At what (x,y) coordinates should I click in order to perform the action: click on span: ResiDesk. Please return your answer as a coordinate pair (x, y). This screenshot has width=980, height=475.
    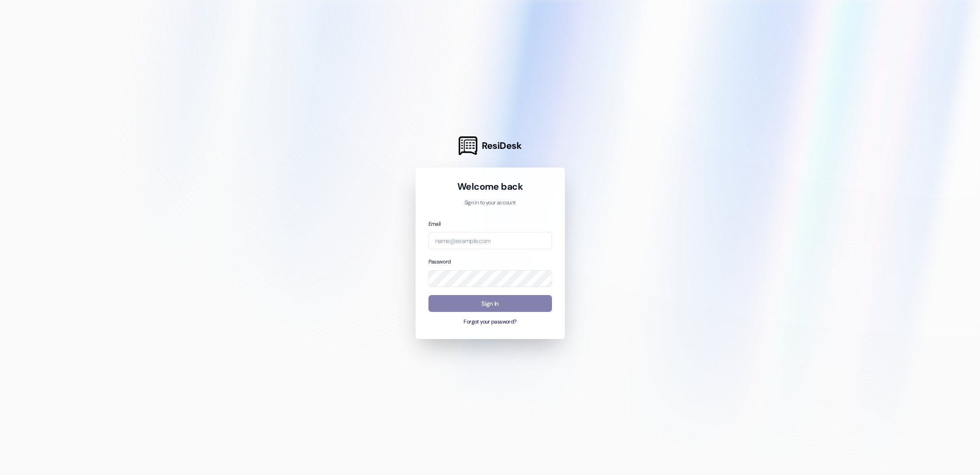
    Looking at the image, I should click on (501, 146).